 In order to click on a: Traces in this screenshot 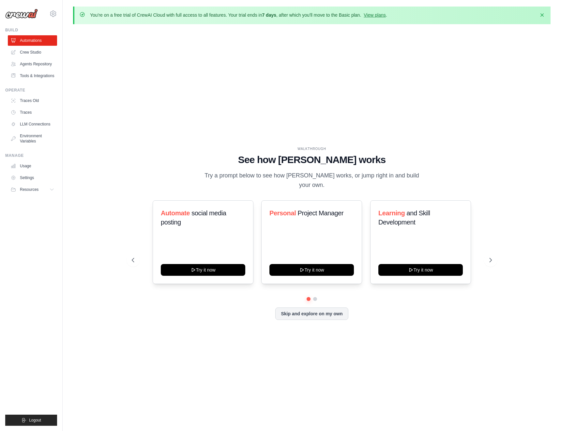, I will do `click(32, 112)`.